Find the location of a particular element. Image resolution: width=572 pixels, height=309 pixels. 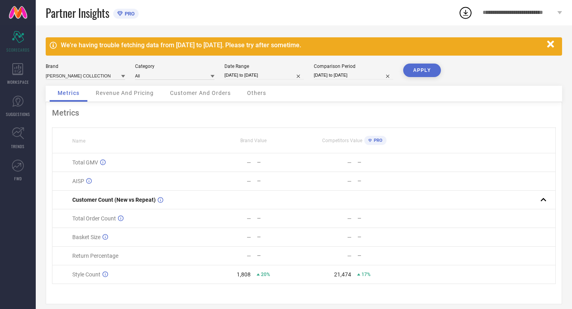

div: 21,474 is located at coordinates (343, 275).